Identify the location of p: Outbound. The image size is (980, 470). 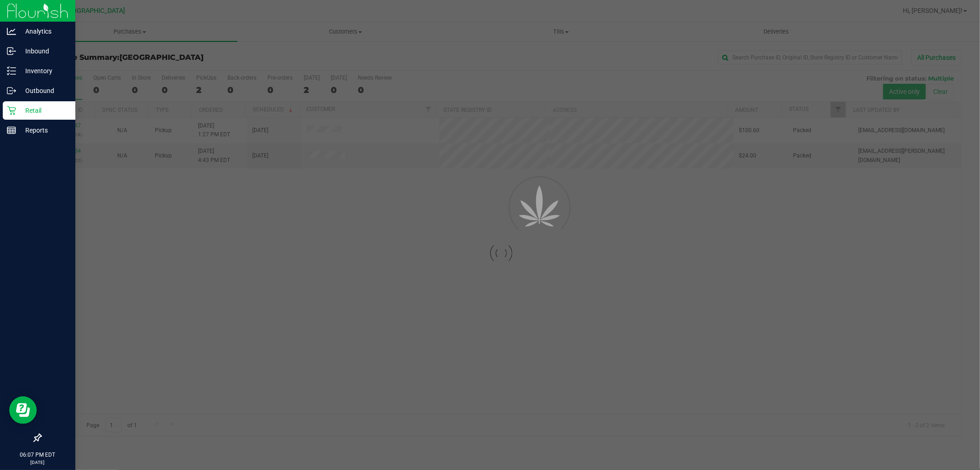
(43, 90).